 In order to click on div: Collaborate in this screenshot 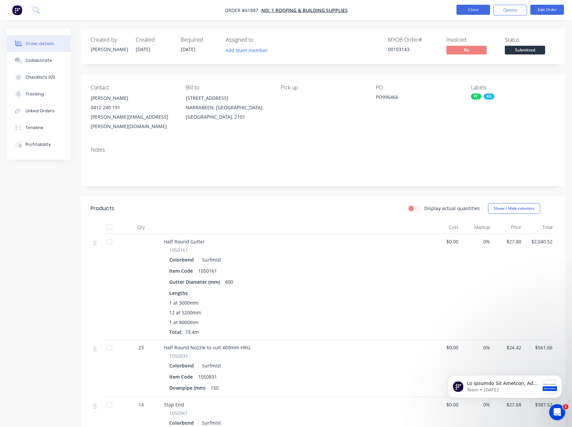, I will do `click(39, 60)`.